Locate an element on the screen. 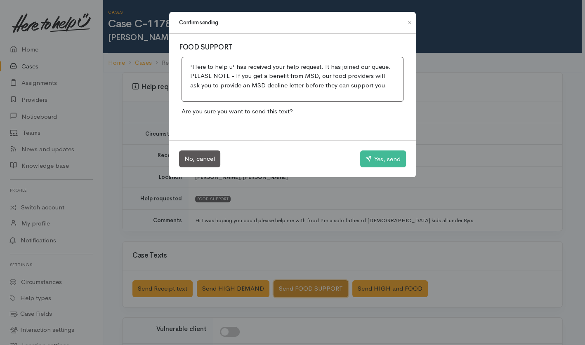  button: Yes, send is located at coordinates (383, 159).